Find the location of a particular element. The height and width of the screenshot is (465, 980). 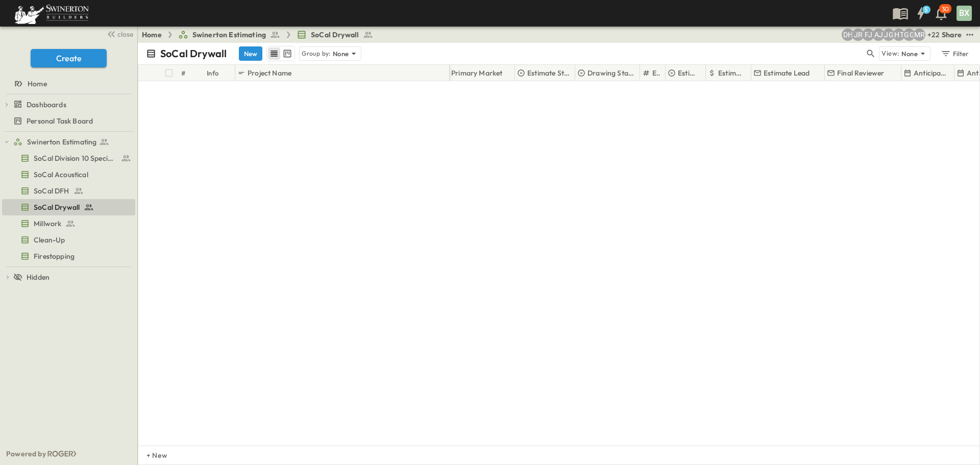

span: close is located at coordinates (125, 34).